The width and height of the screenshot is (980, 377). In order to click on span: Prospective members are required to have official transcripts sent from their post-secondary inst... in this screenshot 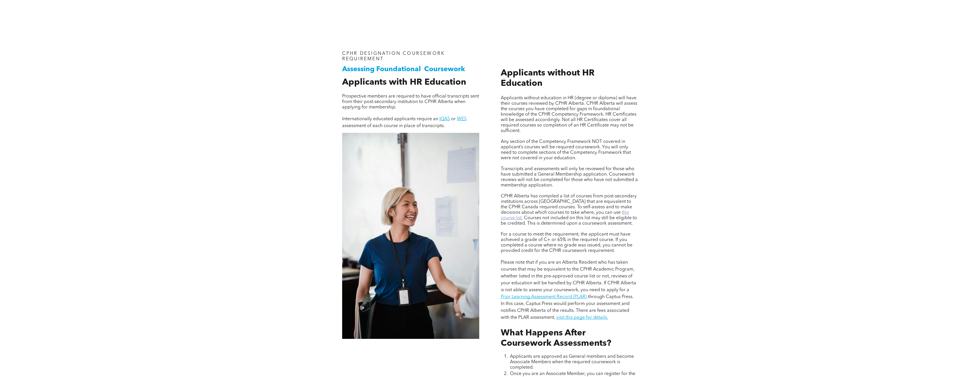, I will do `click(411, 102)`.